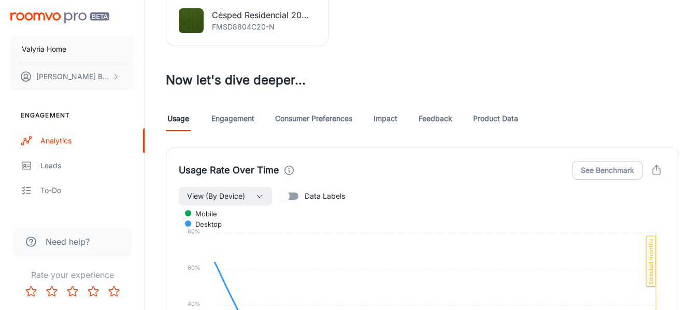 This screenshot has width=700, height=310. Describe the element at coordinates (44, 49) in the screenshot. I see `p: Valyria Home` at that location.